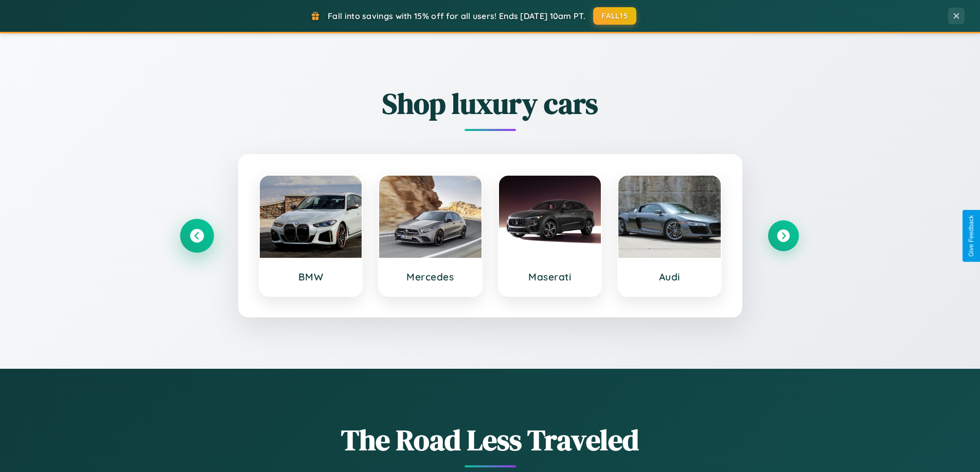 Image resolution: width=980 pixels, height=472 pixels. Describe the element at coordinates (550, 277) in the screenshot. I see `h3: Maserati` at that location.